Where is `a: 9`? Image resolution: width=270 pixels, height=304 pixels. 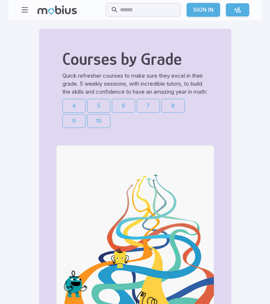 a: 9 is located at coordinates (74, 121).